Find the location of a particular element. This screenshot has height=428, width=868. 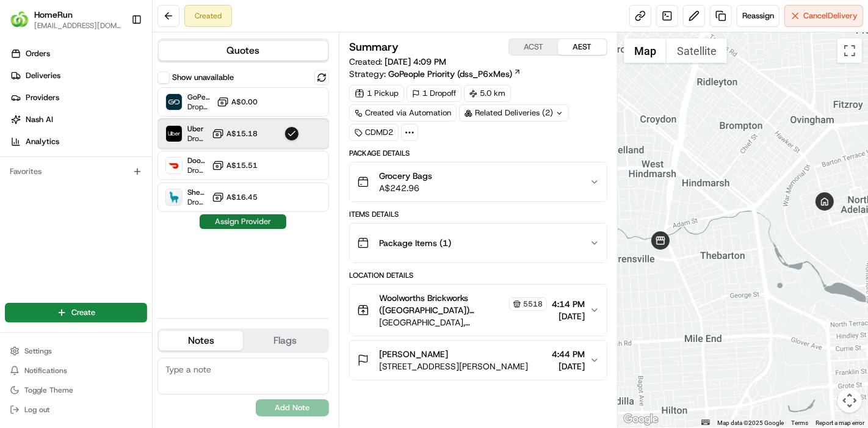

div: Location Details is located at coordinates (478, 275).